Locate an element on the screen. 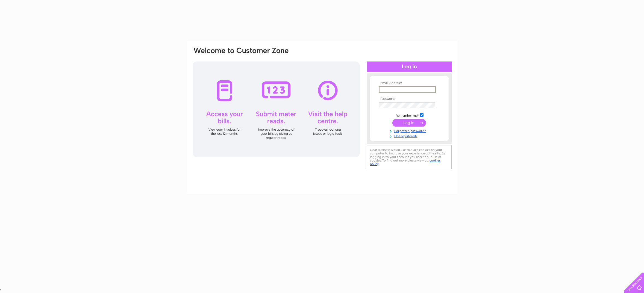 The width and height of the screenshot is (644, 293). div: Clear Business would like to place cookies on your computer to improve your experience of the sit... is located at coordinates (409, 156).